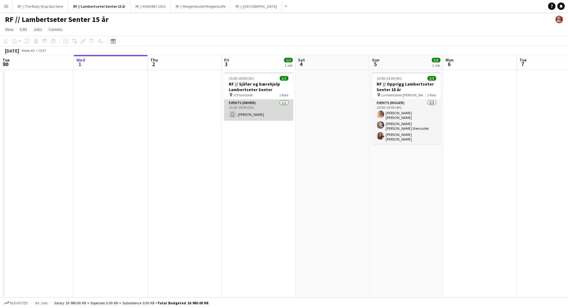 This screenshot has width=568, height=308. I want to click on span: Jobs, so click(38, 29).